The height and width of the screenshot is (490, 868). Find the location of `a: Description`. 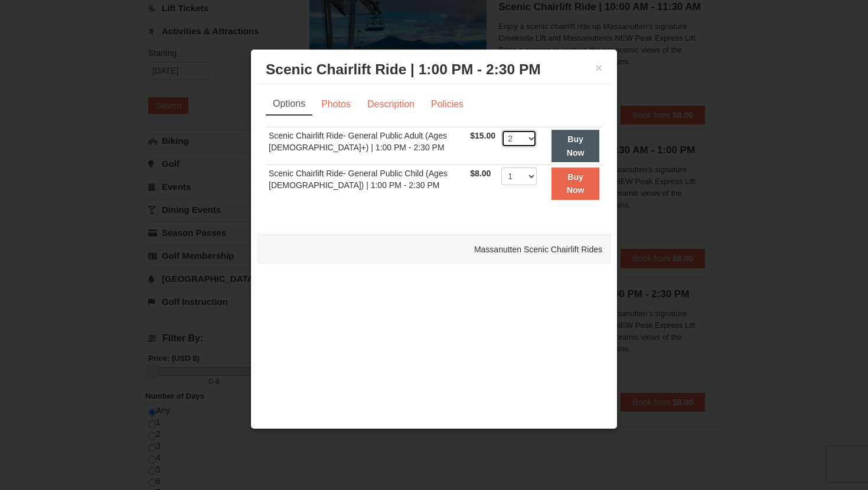

a: Description is located at coordinates (391, 104).